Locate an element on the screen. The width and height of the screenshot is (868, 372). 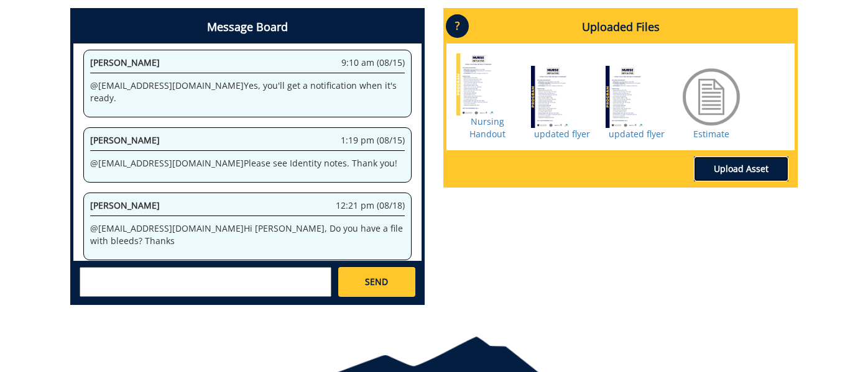
span: 1:19 pm (08/15) is located at coordinates (372, 140).